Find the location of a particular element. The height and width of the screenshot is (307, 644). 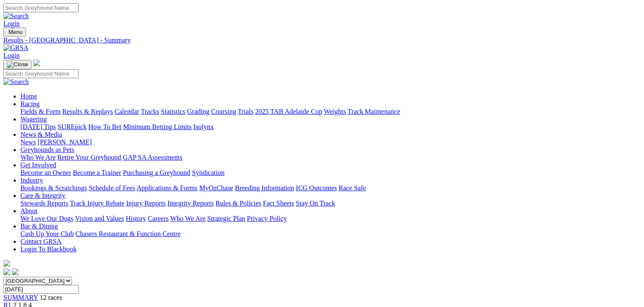

a: Syndication is located at coordinates (208, 172).